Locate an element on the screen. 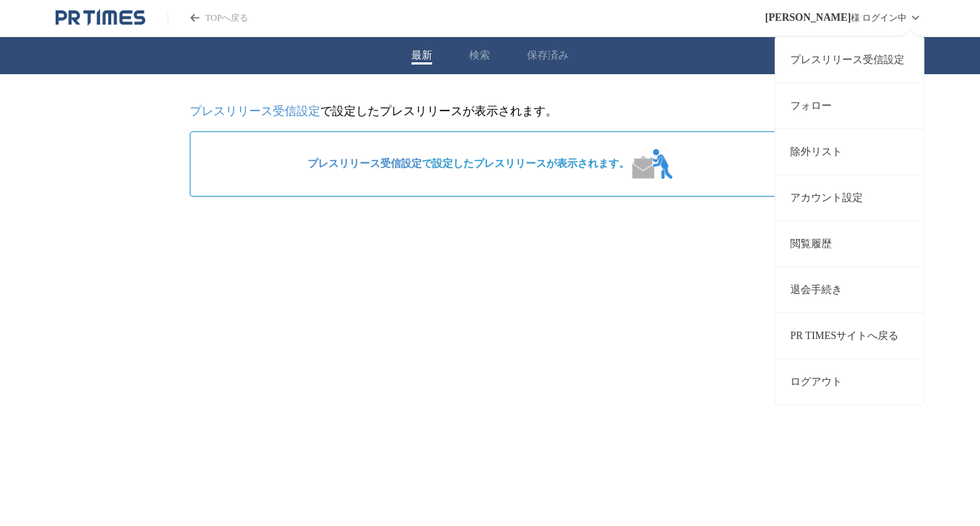 Image resolution: width=980 pixels, height=526 pixels. button: 検索 is located at coordinates (480, 56).